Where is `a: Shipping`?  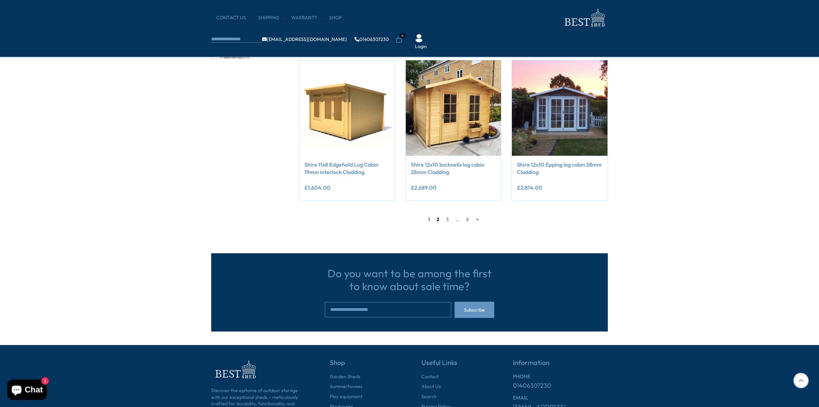 a: Shipping is located at coordinates (272, 18).